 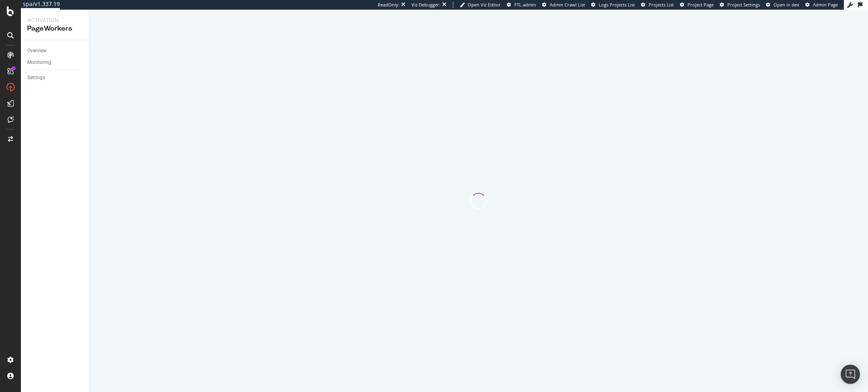 I want to click on div: Monitoring, so click(x=39, y=62).